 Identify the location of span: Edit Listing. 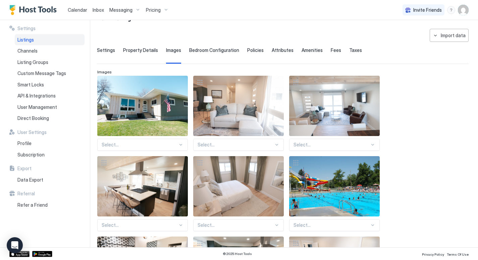
(114, 17).